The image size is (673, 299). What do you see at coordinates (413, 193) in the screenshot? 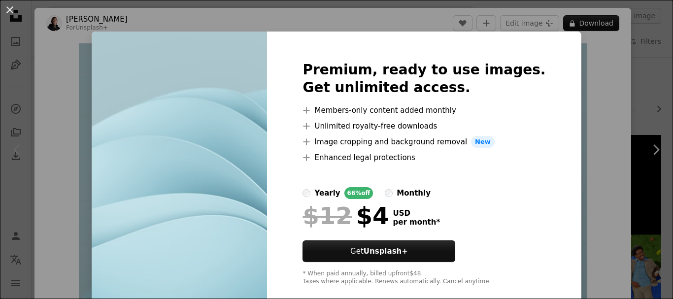
I see `div: monthly` at bounding box center [413, 193].